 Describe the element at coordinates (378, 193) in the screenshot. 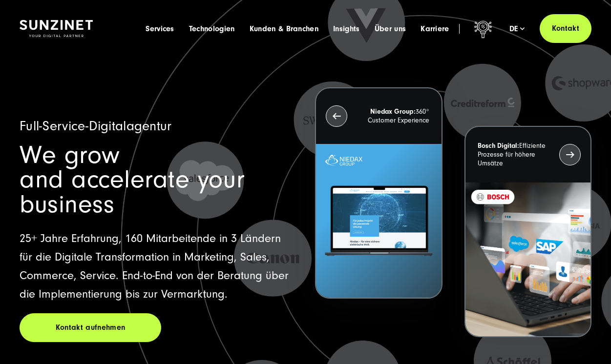

I see `button: Niedax Group:360° Customer Experience Letztes Projekt von Niedax. Ein Laptop auf dem die Niedax W...` at that location.